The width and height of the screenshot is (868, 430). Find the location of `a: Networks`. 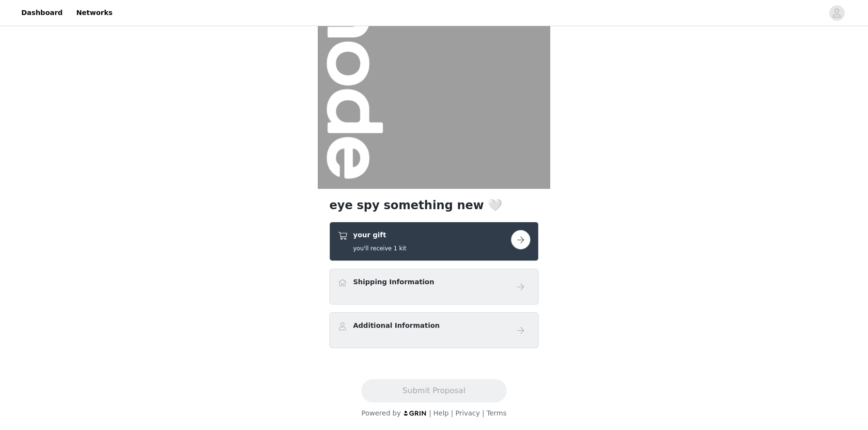

a: Networks is located at coordinates (94, 13).